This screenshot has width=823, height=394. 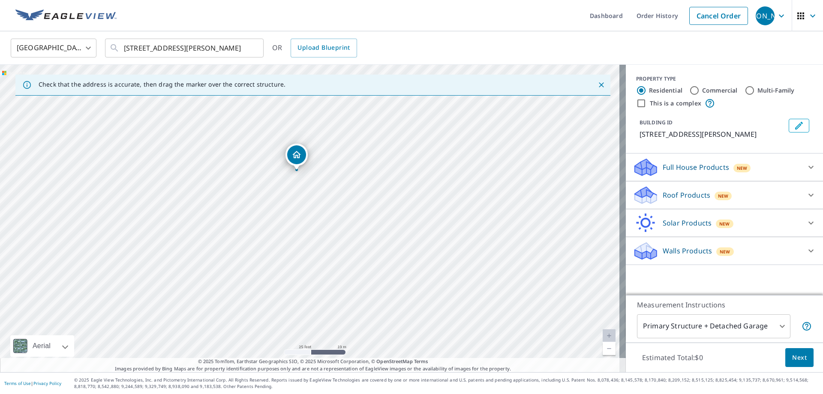 I want to click on div: PROPERTY TYPE, so click(x=725, y=79).